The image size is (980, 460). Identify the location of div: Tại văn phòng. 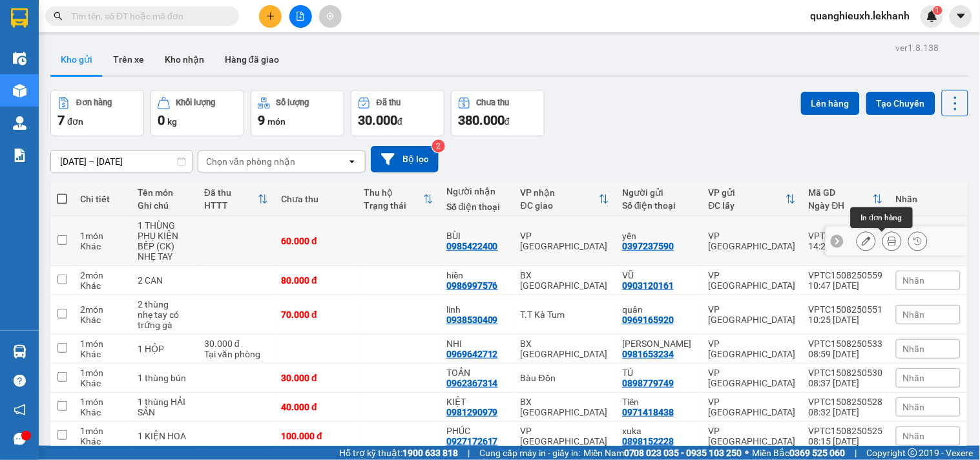
(236, 354).